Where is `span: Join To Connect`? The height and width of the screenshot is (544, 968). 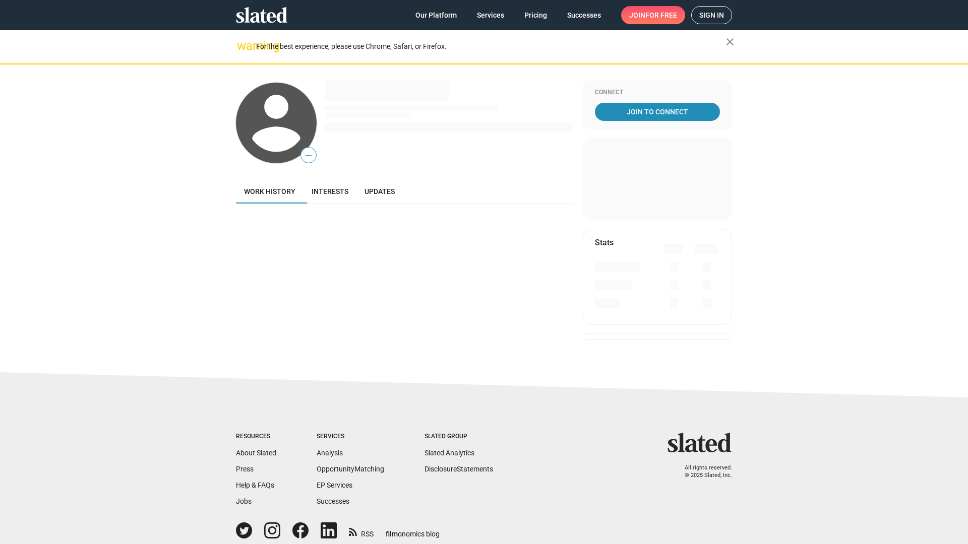 span: Join To Connect is located at coordinates (657, 112).